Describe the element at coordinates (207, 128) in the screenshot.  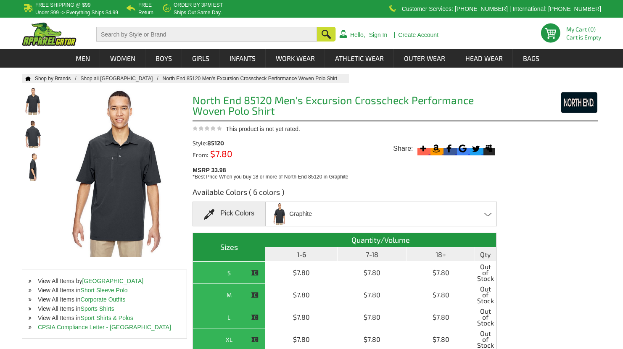
I see `img: This product is not yet rated.` at that location.